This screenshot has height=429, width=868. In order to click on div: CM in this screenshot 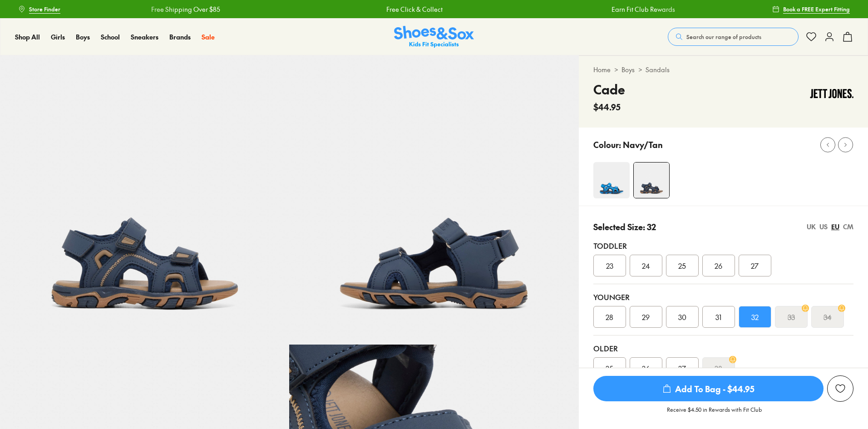, I will do `click(848, 226)`.